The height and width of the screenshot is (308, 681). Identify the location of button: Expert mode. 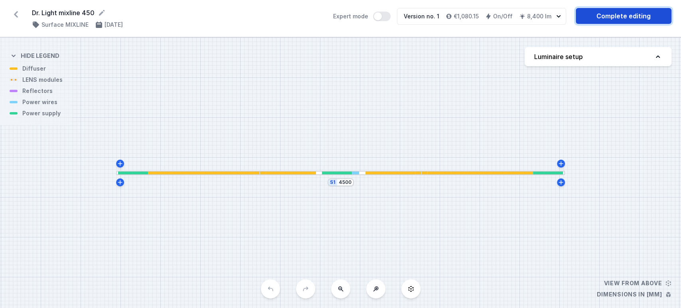
(382, 16).